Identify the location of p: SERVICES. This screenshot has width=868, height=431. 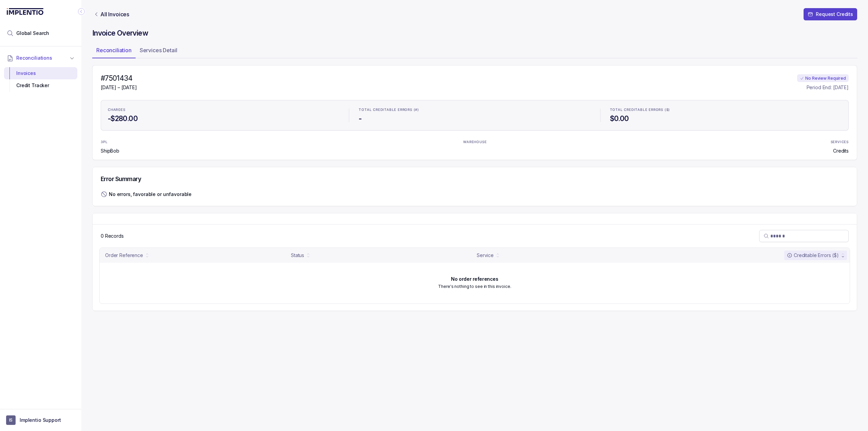
(839, 142).